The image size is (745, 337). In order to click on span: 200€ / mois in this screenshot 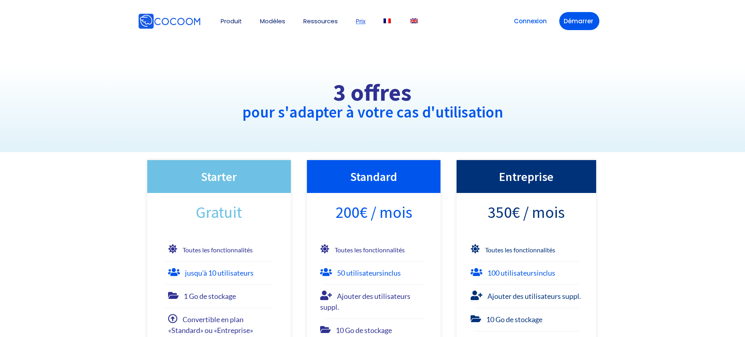, I will do `click(374, 212)`.